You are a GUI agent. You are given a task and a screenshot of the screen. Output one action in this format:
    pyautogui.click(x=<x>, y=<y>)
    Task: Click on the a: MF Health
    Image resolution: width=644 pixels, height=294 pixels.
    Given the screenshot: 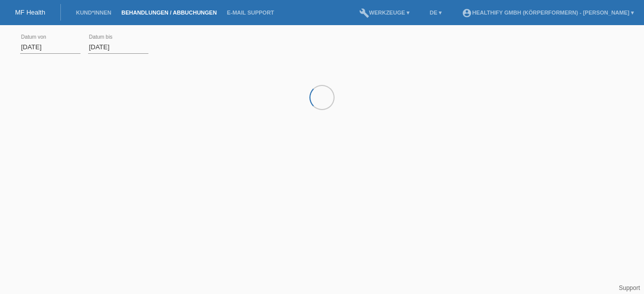 What is the action you would take?
    pyautogui.click(x=30, y=12)
    